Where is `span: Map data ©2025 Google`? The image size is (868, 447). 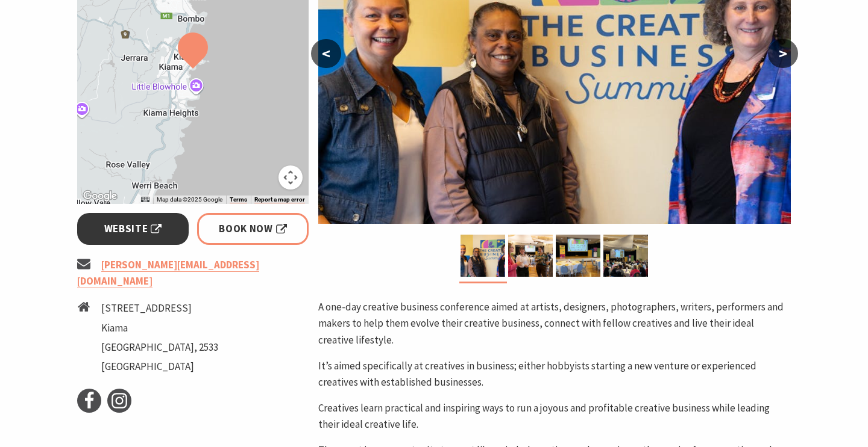
span: Map data ©2025 Google is located at coordinates (189, 199).